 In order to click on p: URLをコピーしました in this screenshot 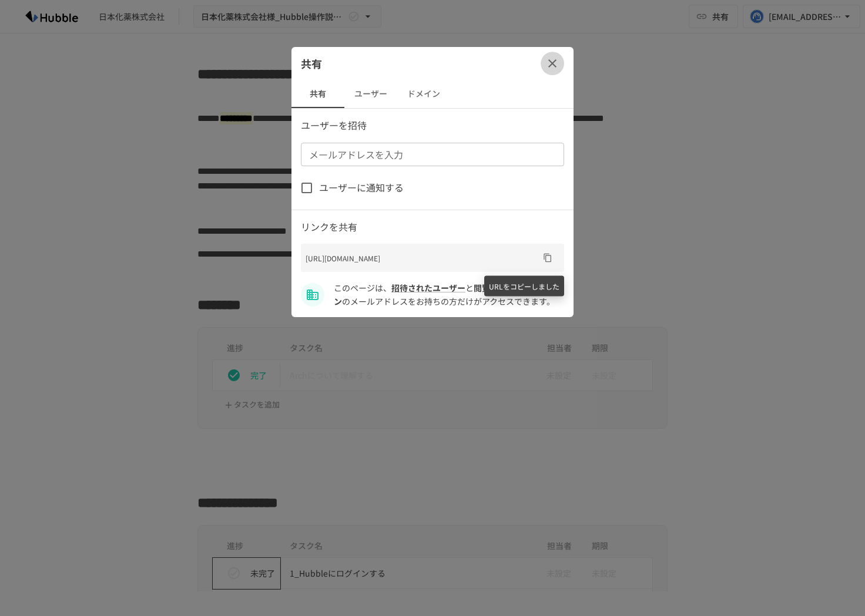, I will do `click(524, 286)`.